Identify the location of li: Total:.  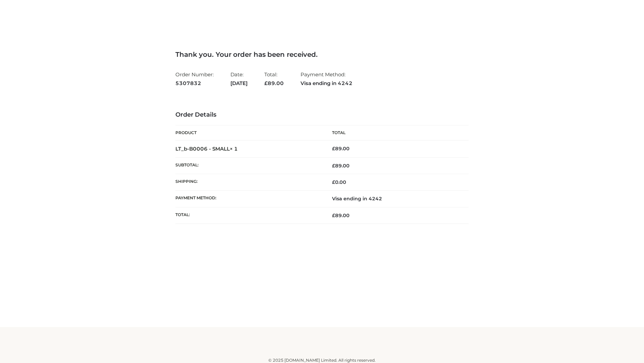
(274, 78).